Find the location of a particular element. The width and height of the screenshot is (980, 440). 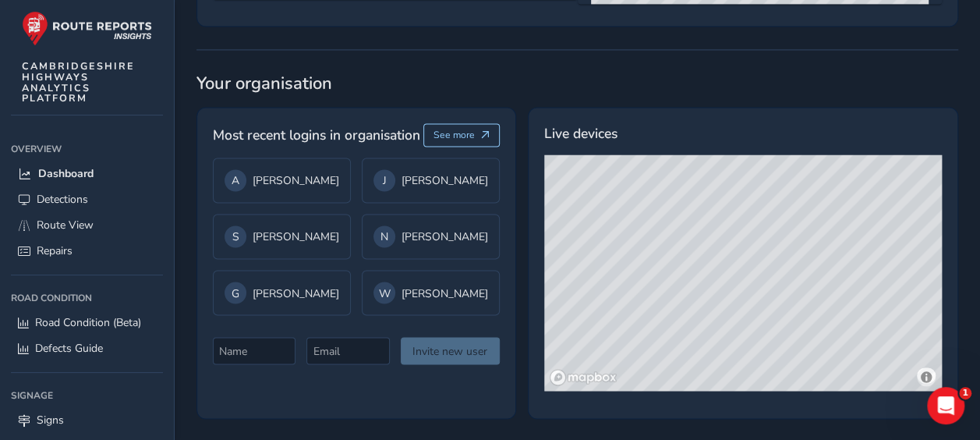

span: Your organisation is located at coordinates (577, 83).